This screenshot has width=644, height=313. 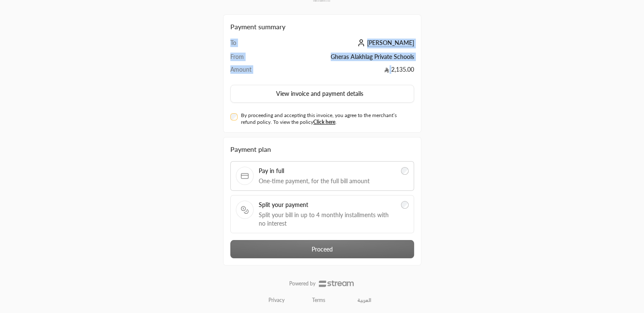 What do you see at coordinates (322, 149) in the screenshot?
I see `div: Payment plan` at bounding box center [322, 149].